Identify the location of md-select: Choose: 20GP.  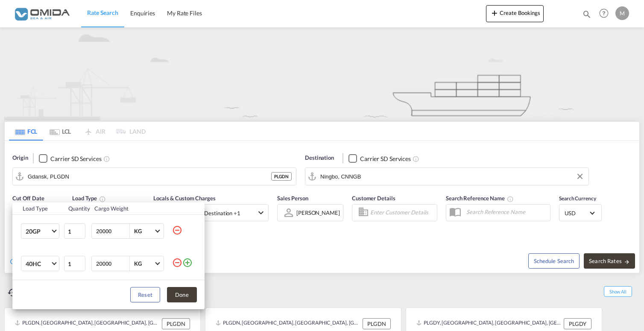
(40, 231).